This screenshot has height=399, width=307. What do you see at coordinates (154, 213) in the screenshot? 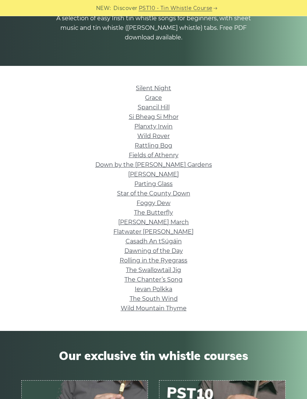
I see `a: The Butterfly` at bounding box center [154, 213].